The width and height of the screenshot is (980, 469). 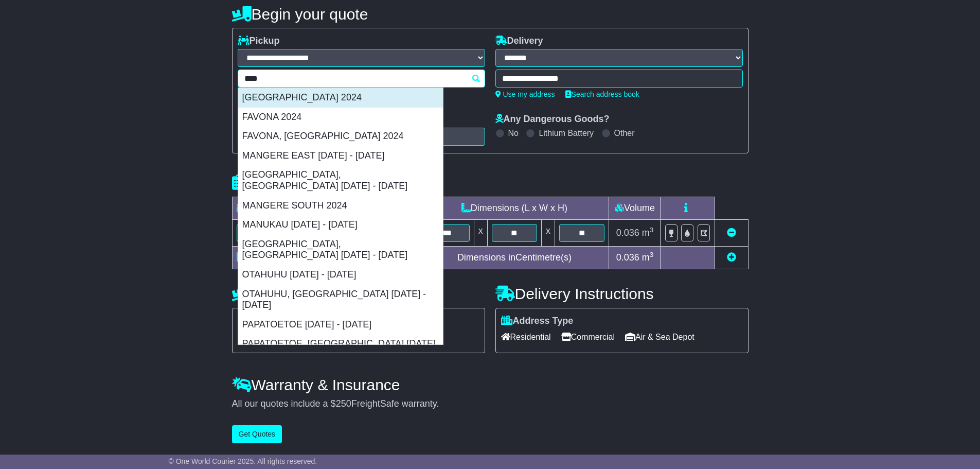 What do you see at coordinates (635, 208) in the screenshot?
I see `td: Volume` at bounding box center [635, 208].